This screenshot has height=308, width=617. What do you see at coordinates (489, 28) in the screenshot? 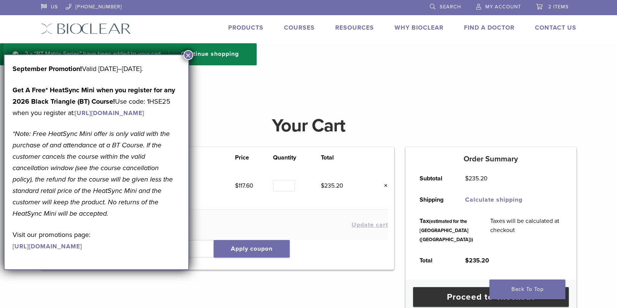
I see `a: Find A Doctor` at bounding box center [489, 28].